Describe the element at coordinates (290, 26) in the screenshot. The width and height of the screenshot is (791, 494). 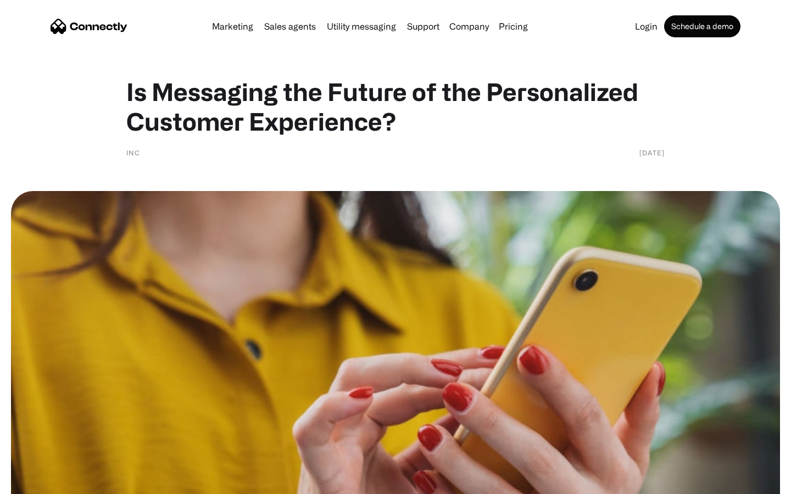
I see `a: Sales agents` at that location.